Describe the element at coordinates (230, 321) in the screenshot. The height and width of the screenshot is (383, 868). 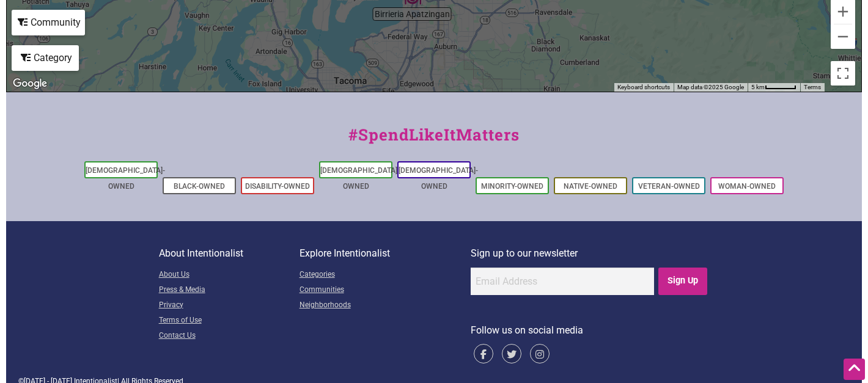
I see `a: Terms of Use` at that location.